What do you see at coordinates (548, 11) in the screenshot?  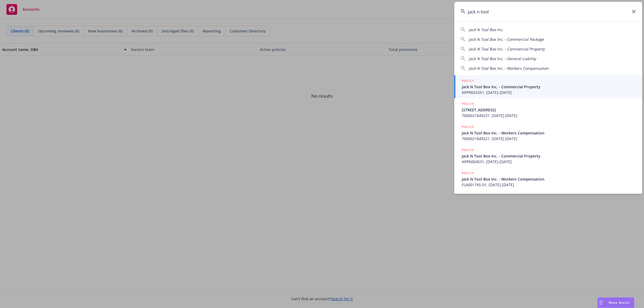 I see `input: Search...` at bounding box center [548, 11].